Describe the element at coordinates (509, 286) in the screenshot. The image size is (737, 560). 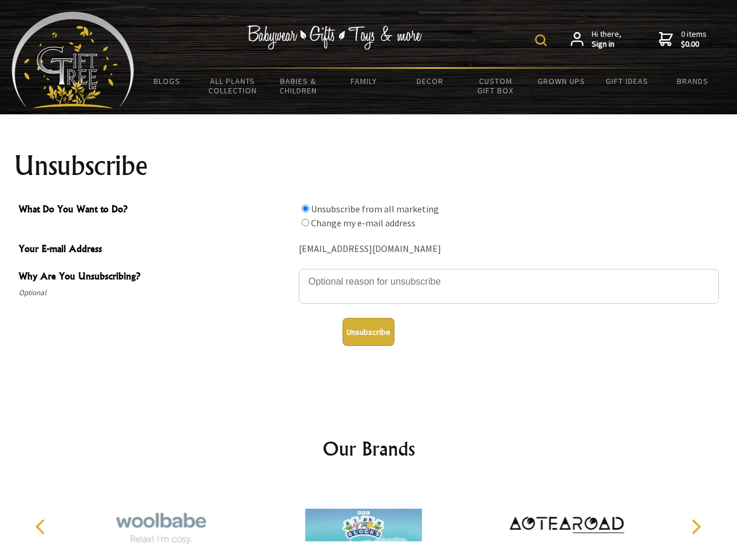
I see `textarea: Why Are You Unsubscribing?` at that location.